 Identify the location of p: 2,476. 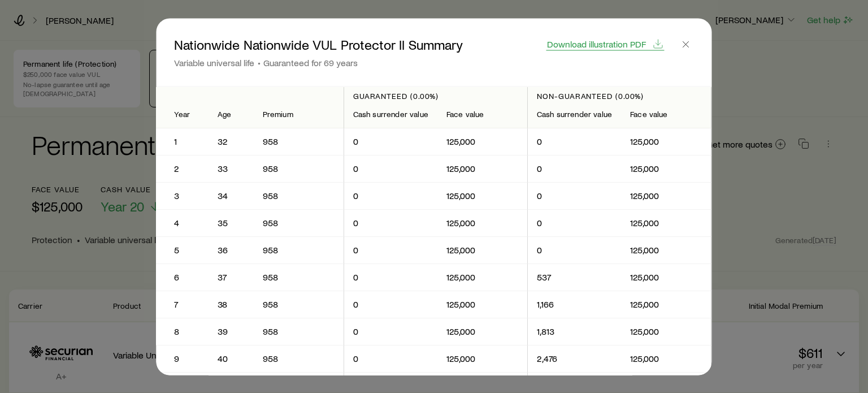
(574, 359).